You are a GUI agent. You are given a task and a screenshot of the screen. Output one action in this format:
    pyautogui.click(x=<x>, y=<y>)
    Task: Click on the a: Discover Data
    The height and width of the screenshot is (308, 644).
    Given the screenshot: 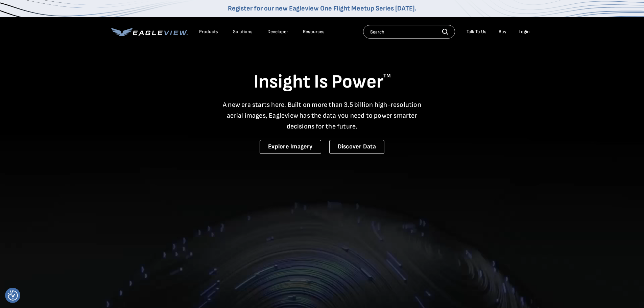 What is the action you would take?
    pyautogui.click(x=357, y=147)
    